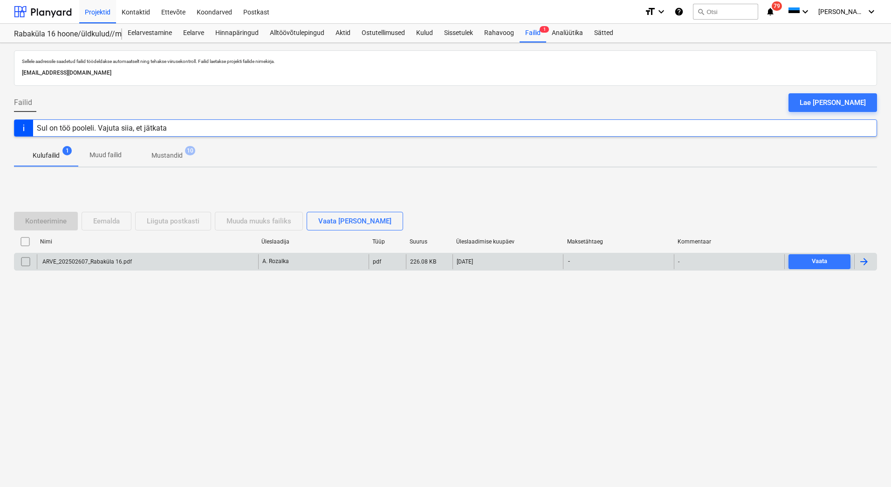 Image resolution: width=891 pixels, height=487 pixels. What do you see at coordinates (429, 241) in the screenshot?
I see `div: Suurus` at bounding box center [429, 241].